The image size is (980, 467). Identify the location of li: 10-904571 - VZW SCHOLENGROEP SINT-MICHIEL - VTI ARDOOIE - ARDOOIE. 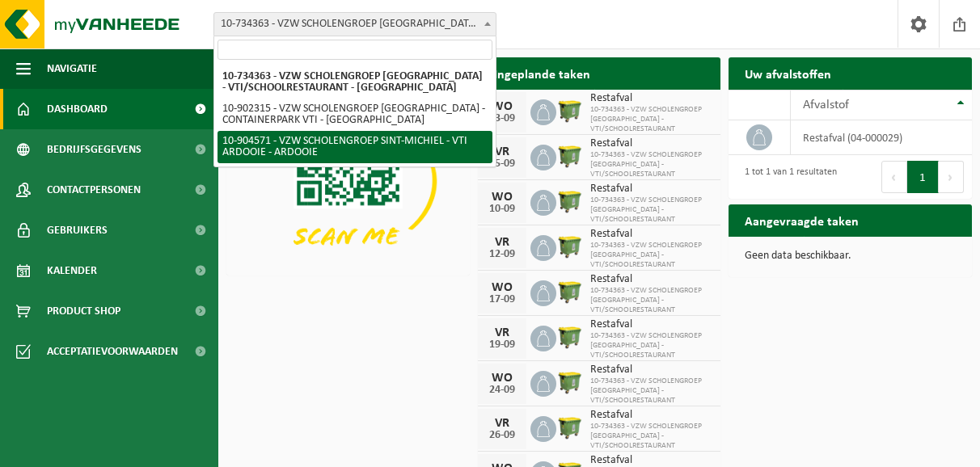
(354, 147).